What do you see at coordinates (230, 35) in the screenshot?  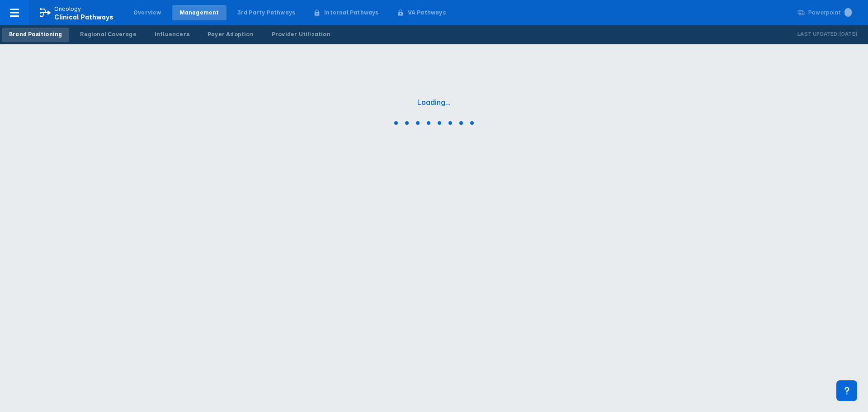 I see `a: Payer Adoption` at bounding box center [230, 35].